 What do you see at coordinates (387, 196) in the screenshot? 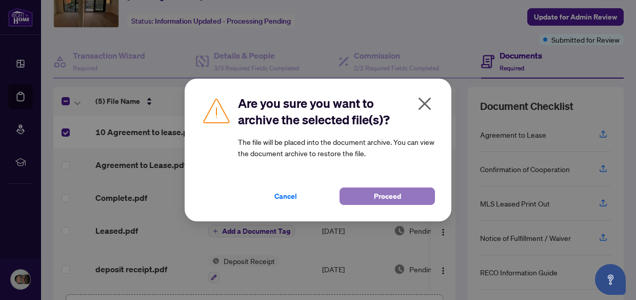
I see `button: Proceed` at bounding box center [387, 196].